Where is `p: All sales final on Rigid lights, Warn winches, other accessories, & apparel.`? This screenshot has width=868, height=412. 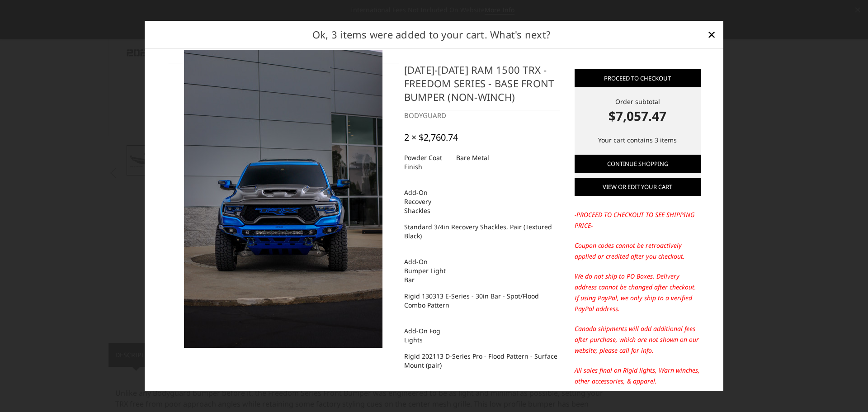 p: All sales final on Rigid lights, Warn winches, other accessories, & apparel. is located at coordinates (638, 376).